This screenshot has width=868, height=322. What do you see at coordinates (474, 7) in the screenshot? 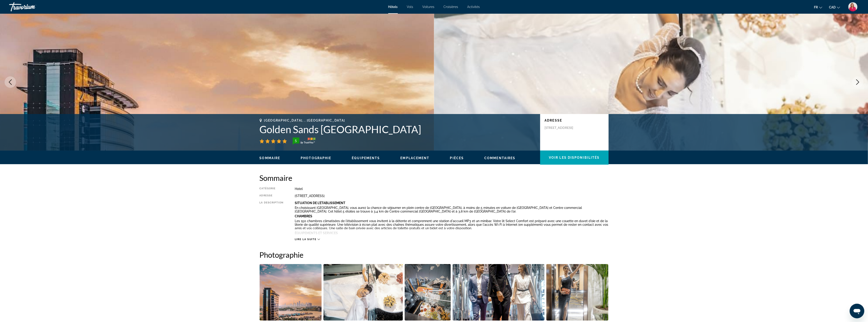
I see `a: Activités` at bounding box center [474, 7].